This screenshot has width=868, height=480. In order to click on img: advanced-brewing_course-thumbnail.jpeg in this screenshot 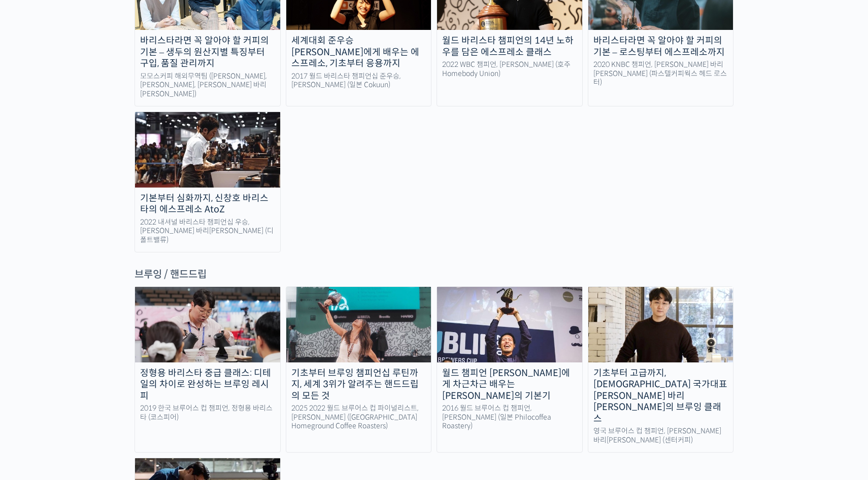, I will do `click(207, 324)`.